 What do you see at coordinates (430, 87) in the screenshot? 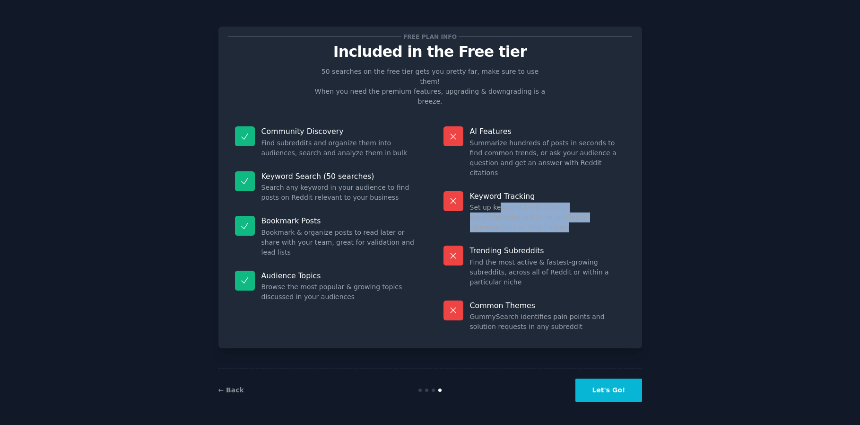
I see `p: 50 searches on the free tier gets you pretty far, make sure to use them! When you need the premiu...` at bounding box center [430, 87].